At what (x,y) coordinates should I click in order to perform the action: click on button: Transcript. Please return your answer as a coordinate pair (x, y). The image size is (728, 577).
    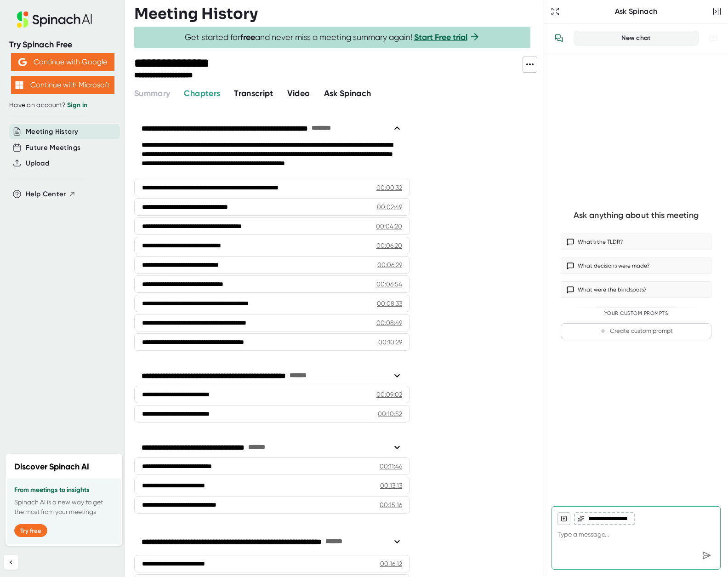
    Looking at the image, I should click on (254, 93).